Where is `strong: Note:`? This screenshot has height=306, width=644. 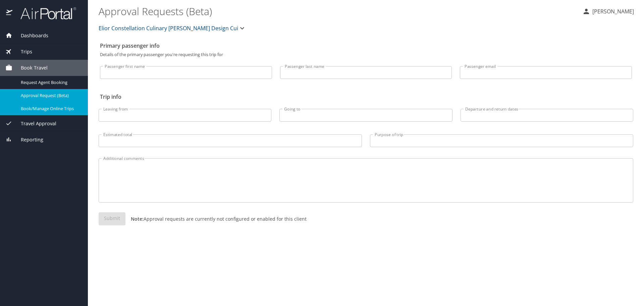
strong: Note: is located at coordinates (137, 218).